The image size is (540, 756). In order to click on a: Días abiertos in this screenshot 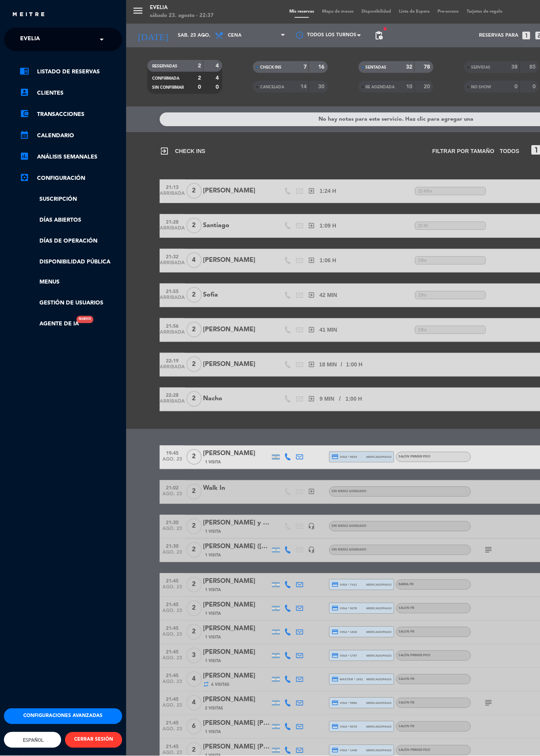, I will do `click(71, 220)`.